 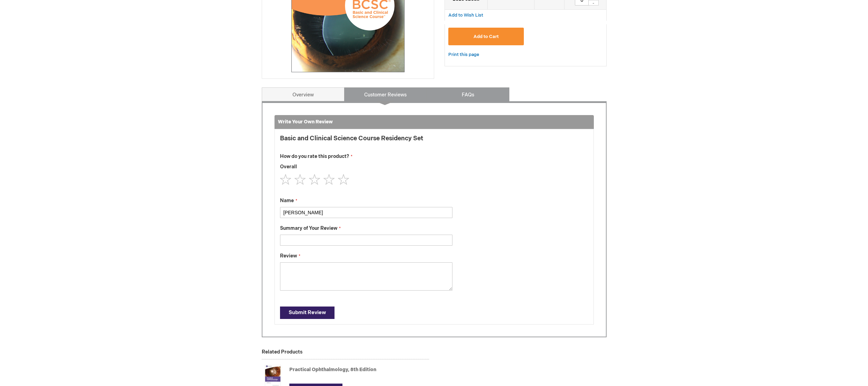 What do you see at coordinates (466, 15) in the screenshot?
I see `span: Add to Wish List` at bounding box center [466, 15].